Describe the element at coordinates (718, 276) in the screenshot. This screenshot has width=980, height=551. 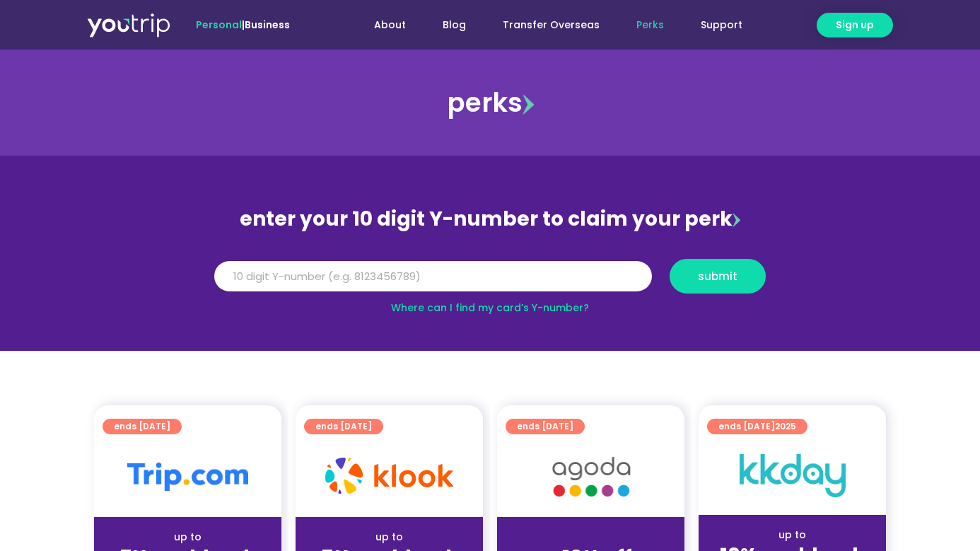
I see `button: submit` at that location.